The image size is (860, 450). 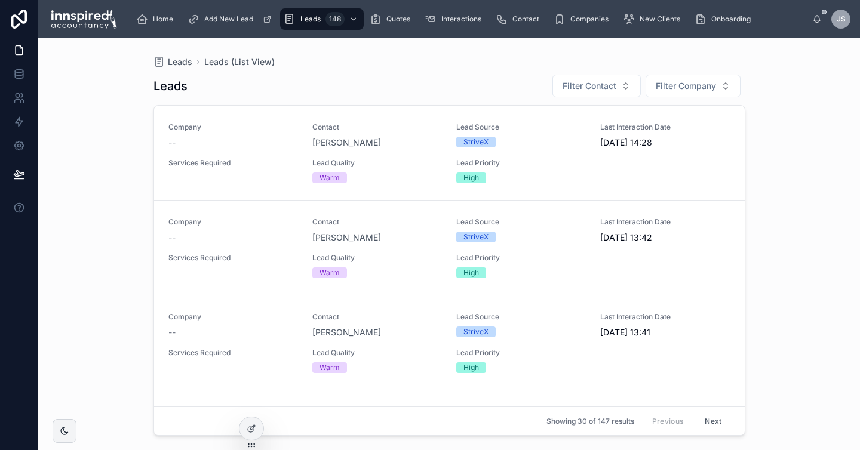 I want to click on a: Add New Lead, so click(x=230, y=19).